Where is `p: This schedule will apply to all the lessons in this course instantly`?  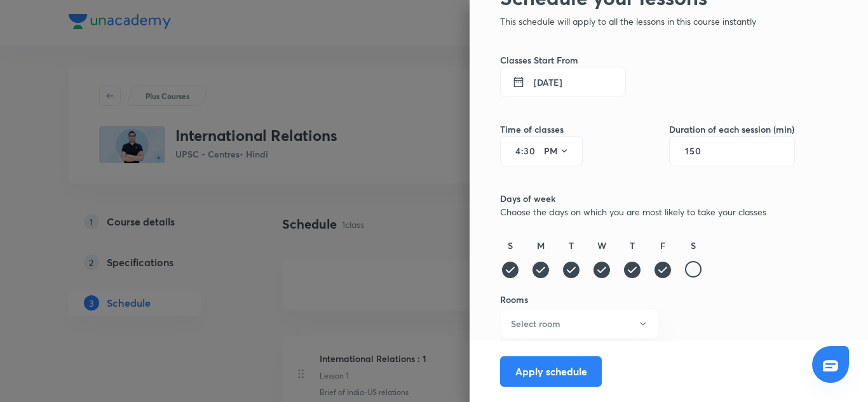
p: This schedule will apply to all the lessons in this course instantly is located at coordinates (648, 21).